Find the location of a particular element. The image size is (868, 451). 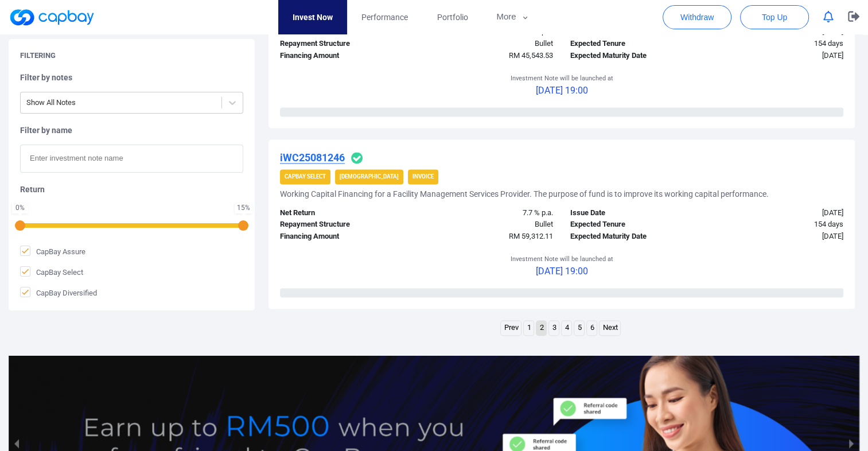

a: Next page is located at coordinates (610, 328).